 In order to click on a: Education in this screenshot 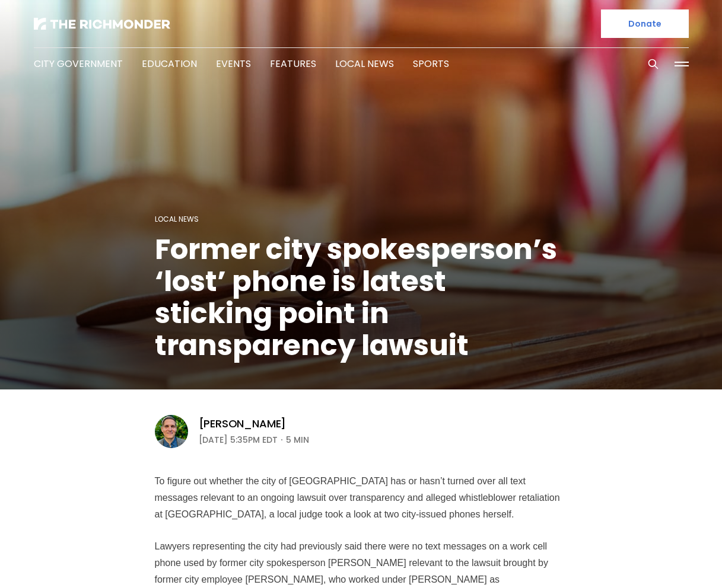, I will do `click(169, 64)`.